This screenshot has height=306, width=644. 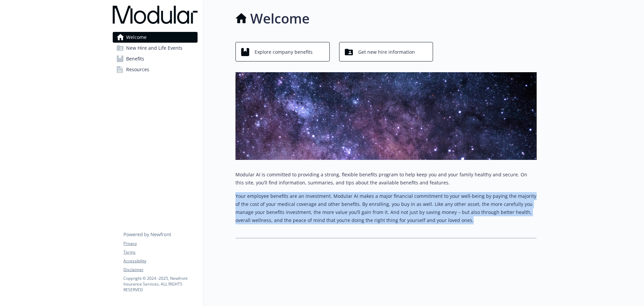 I want to click on span: New Hire and Life Events, so click(x=154, y=48).